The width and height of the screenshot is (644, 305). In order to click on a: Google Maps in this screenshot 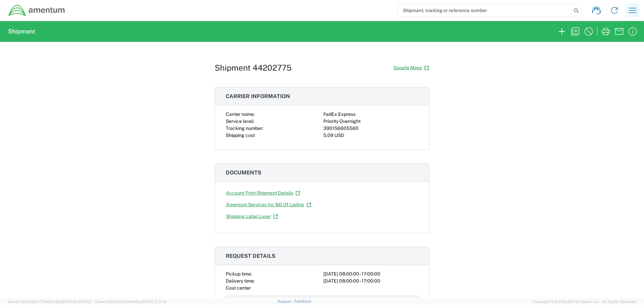, I will do `click(411, 68)`.